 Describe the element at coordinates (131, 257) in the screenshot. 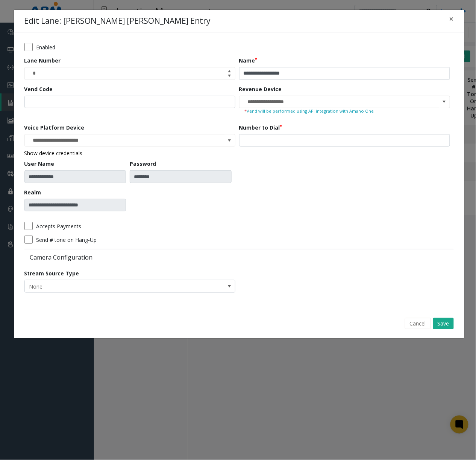

I see `label: Camera Configuration` at that location.